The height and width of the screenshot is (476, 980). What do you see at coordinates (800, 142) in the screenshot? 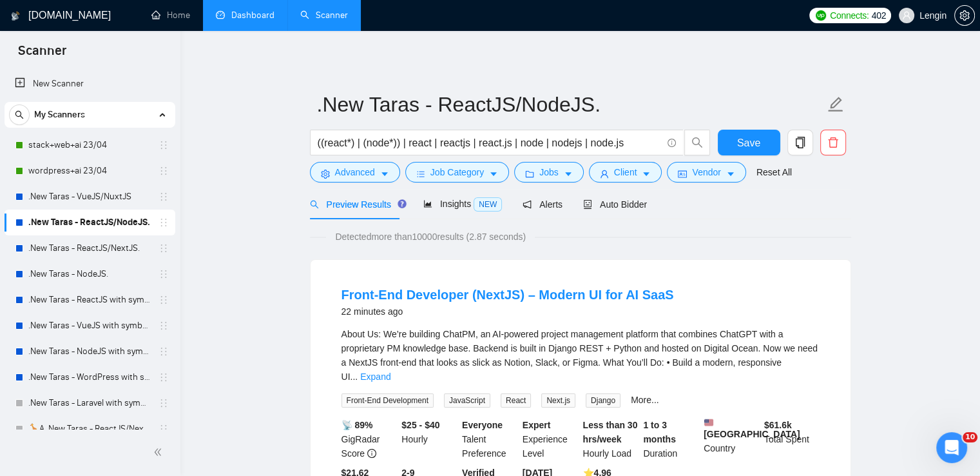
I see `button: copy` at bounding box center [800, 142].